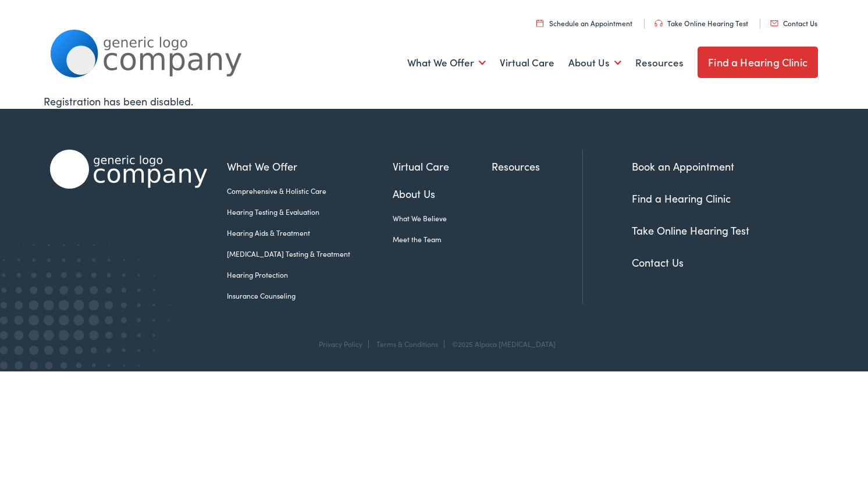 The height and width of the screenshot is (496, 868). Describe the element at coordinates (310, 233) in the screenshot. I see `a: Hearing Aids & Treatment` at that location.